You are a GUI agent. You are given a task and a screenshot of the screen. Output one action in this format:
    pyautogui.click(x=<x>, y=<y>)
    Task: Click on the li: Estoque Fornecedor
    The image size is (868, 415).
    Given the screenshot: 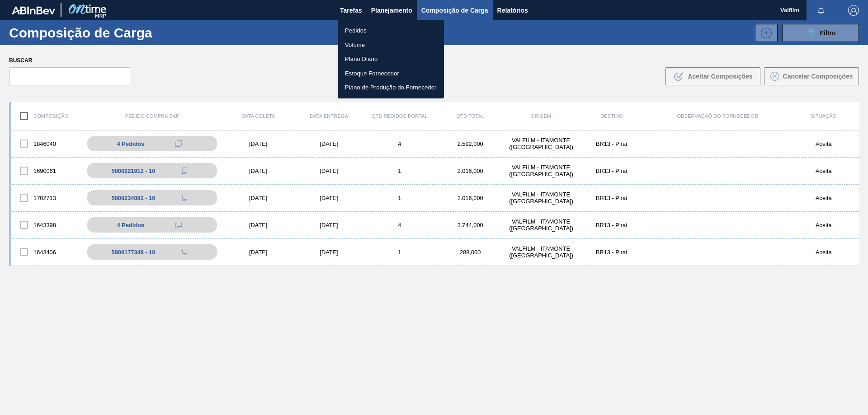 What is the action you would take?
    pyautogui.click(x=390, y=73)
    